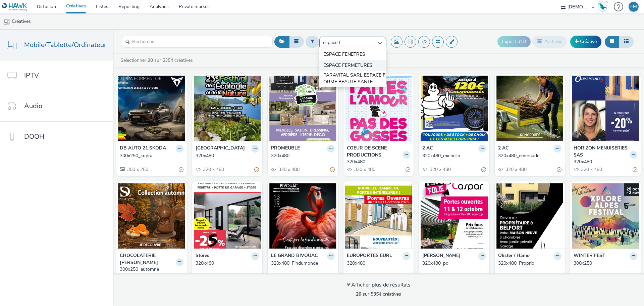 The image size is (644, 306). I want to click on a: 320x480_Findumonde, so click(303, 263).